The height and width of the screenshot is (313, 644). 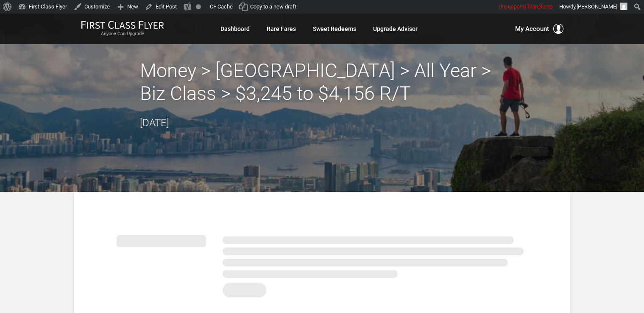 What do you see at coordinates (122, 25) in the screenshot?
I see `img: First Class Flyer` at bounding box center [122, 25].